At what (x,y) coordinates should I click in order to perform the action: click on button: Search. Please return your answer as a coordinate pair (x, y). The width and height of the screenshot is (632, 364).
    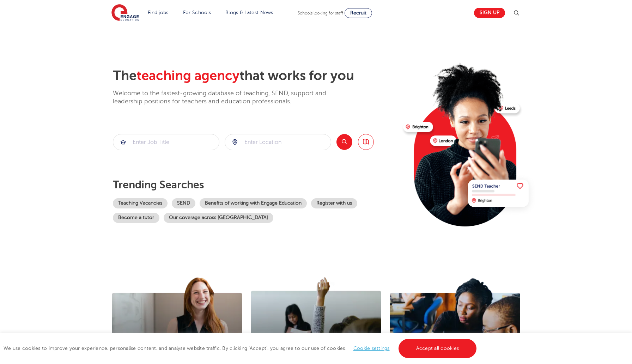
    Looking at the image, I should click on (344, 142).